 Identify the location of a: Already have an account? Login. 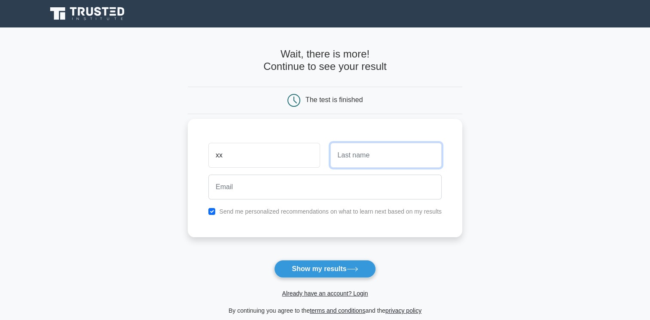
(325, 294).